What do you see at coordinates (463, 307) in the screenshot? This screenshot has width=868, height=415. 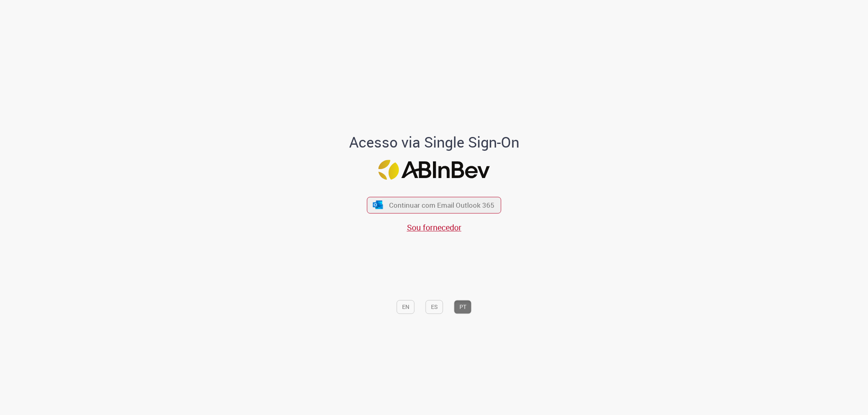 I see `button: PT` at bounding box center [463, 307].